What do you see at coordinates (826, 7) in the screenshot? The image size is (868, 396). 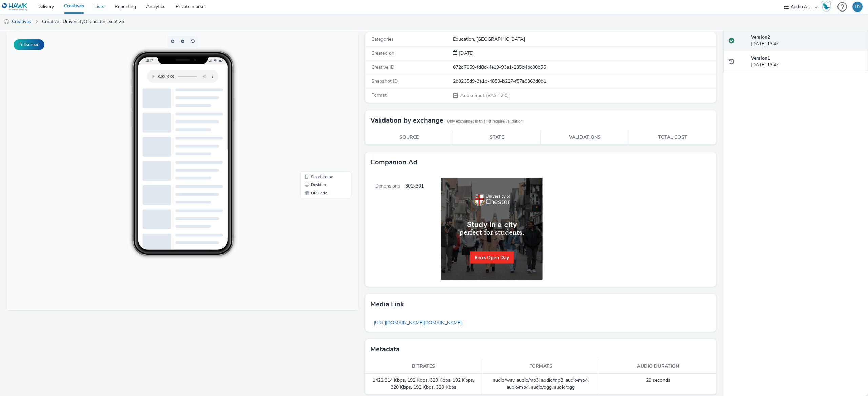 I see `div: Hawk Academy` at bounding box center [826, 7].